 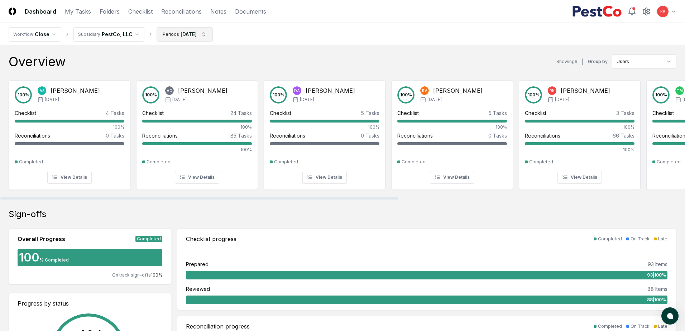 I want to click on img: Logo, so click(x=12, y=11).